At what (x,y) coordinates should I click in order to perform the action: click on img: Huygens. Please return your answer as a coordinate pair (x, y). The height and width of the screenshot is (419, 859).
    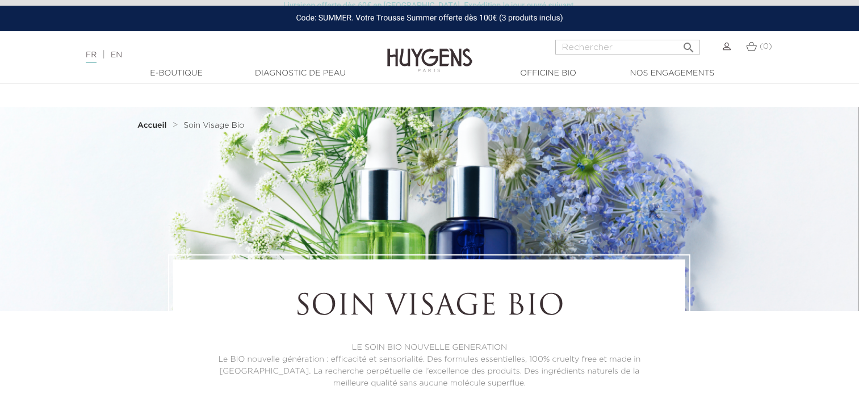
    Looking at the image, I should click on (430, 52).